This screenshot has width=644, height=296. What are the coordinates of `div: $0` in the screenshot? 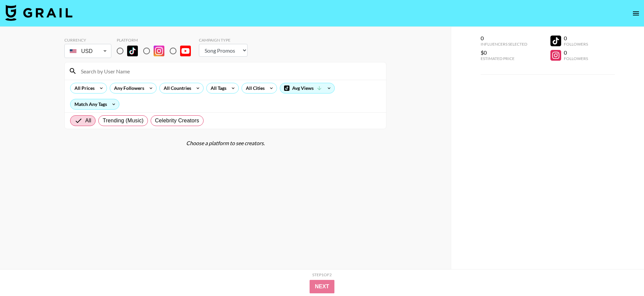 It's located at (504, 53).